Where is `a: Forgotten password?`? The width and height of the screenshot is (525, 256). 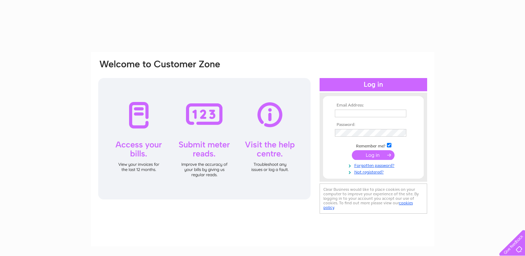
a: Forgotten password? is located at coordinates (374, 165).